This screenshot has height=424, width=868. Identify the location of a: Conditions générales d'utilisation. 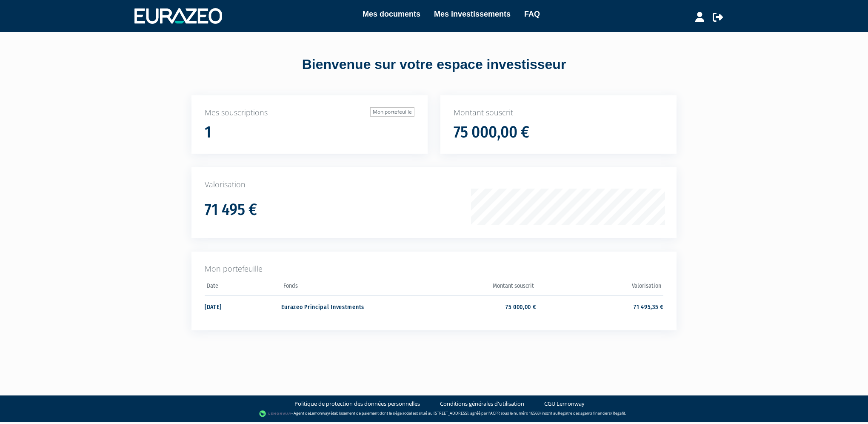
(482, 403).